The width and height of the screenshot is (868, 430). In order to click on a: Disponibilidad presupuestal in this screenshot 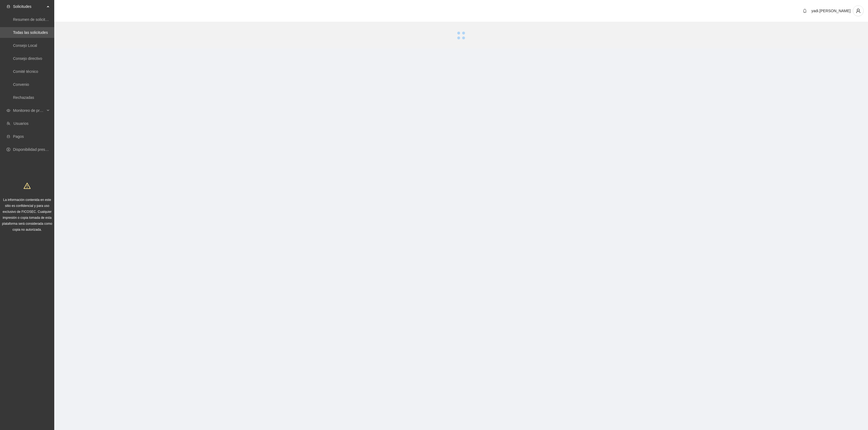, I will do `click(36, 150)`.